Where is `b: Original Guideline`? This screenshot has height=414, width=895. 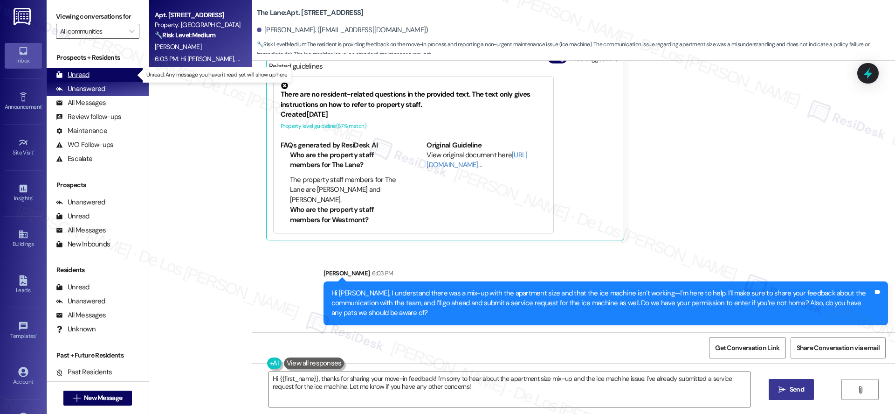
b: Original Guideline is located at coordinates (454, 145).